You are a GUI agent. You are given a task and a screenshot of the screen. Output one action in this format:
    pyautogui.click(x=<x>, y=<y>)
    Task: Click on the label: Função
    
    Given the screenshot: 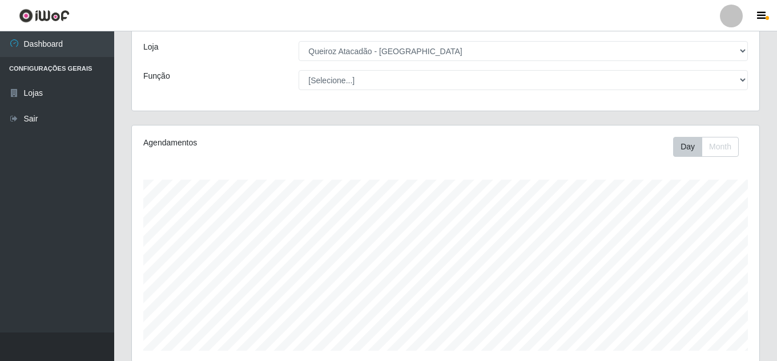 What is the action you would take?
    pyautogui.click(x=156, y=76)
    